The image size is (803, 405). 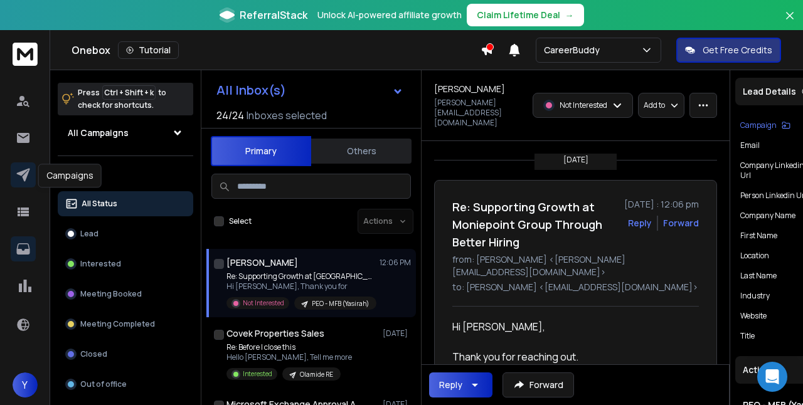 What do you see at coordinates (70, 176) in the screenshot?
I see `div: Campaigns` at bounding box center [70, 176].